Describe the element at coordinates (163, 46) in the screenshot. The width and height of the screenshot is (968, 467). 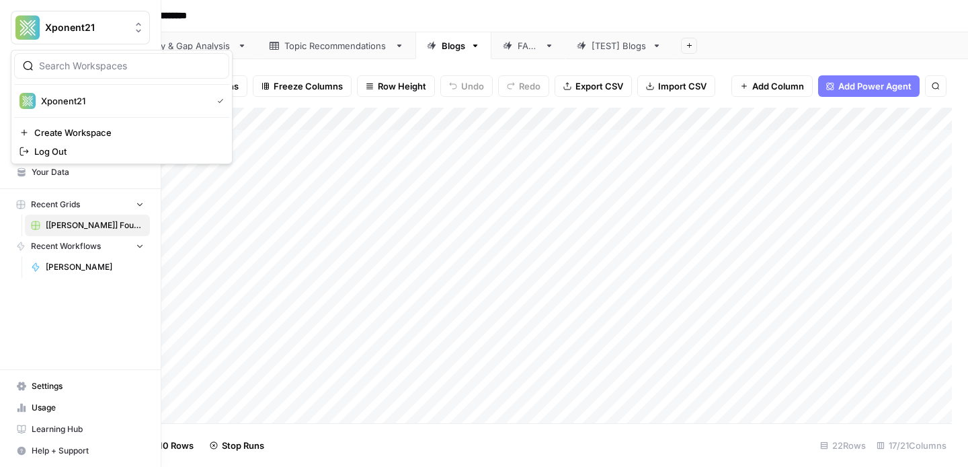
I see `a: Content Strategy & Gap Analysis` at that location.